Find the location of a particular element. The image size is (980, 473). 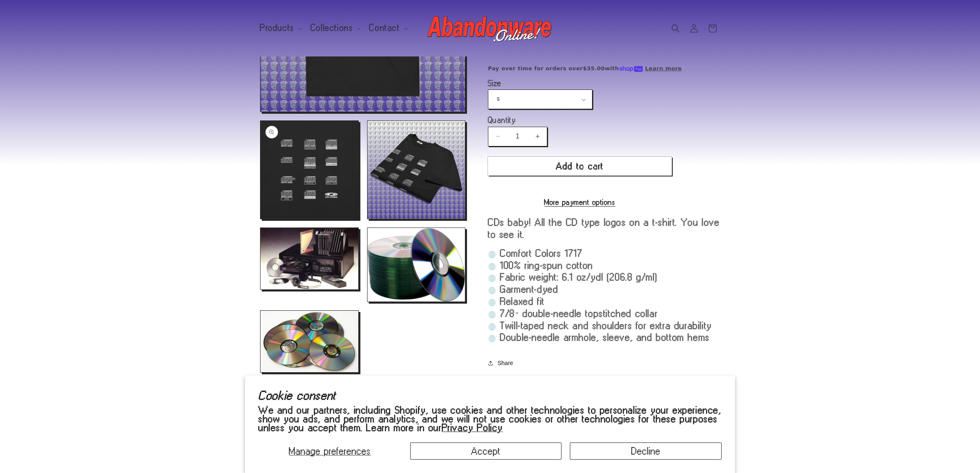

img: Abandonware is located at coordinates (490, 28).